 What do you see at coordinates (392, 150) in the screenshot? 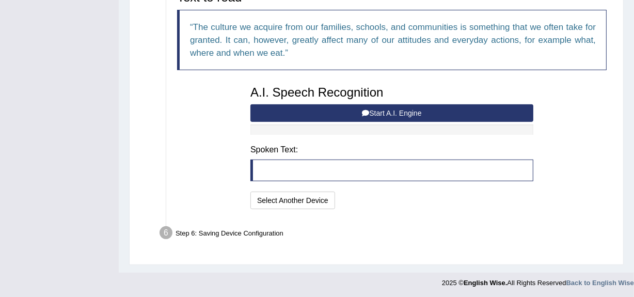
I see `h4: Spoken Text:` at bounding box center [392, 150].